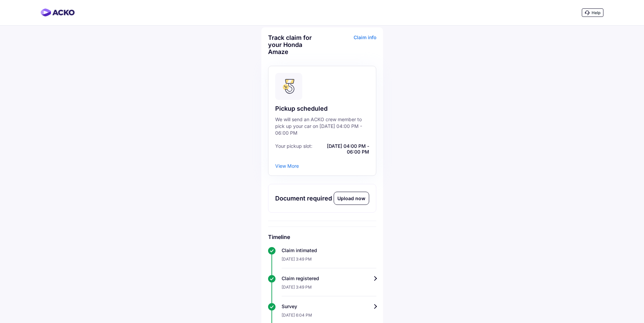 This screenshot has height=323, width=644. What do you see at coordinates (287, 166) in the screenshot?
I see `div: View More` at bounding box center [287, 166].